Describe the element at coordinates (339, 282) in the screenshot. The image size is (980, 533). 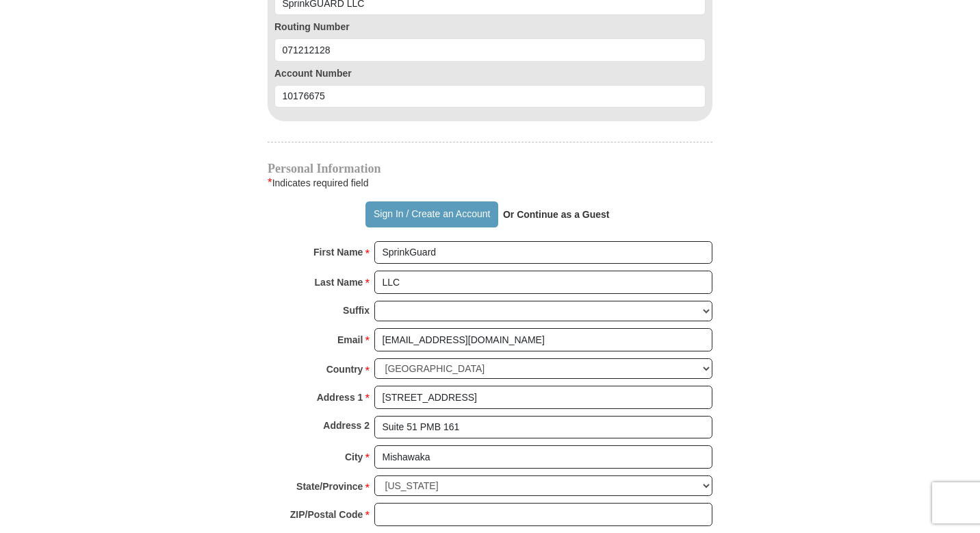
I see `strong: Last Name` at that location.